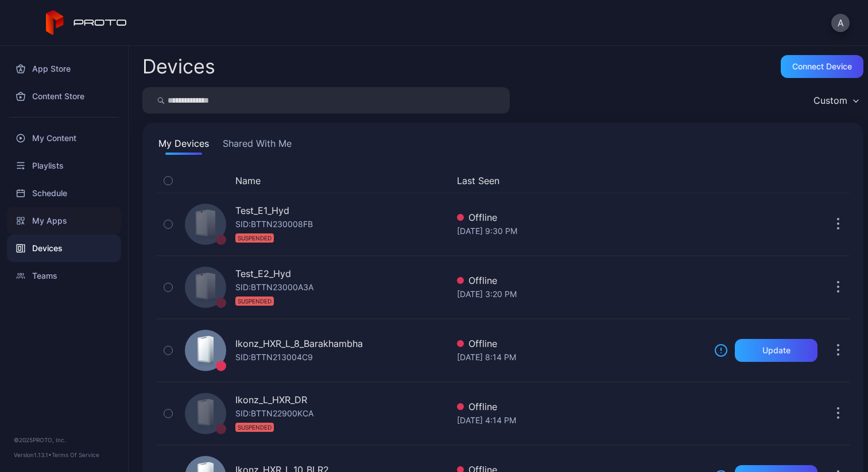  What do you see at coordinates (274, 357) in the screenshot?
I see `div: SID: BTTN213004C9` at bounding box center [274, 357].